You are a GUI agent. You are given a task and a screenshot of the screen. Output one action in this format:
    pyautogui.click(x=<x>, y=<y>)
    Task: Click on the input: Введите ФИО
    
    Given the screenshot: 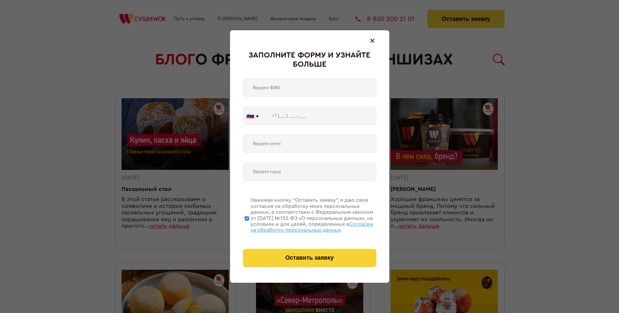 What is the action you would take?
    pyautogui.click(x=310, y=88)
    